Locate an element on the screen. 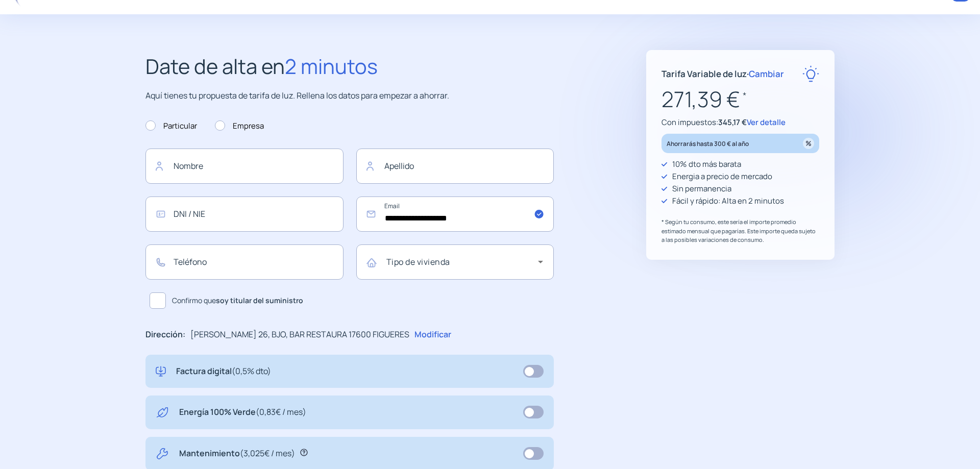  p: 10% dto más barata is located at coordinates (706, 164).